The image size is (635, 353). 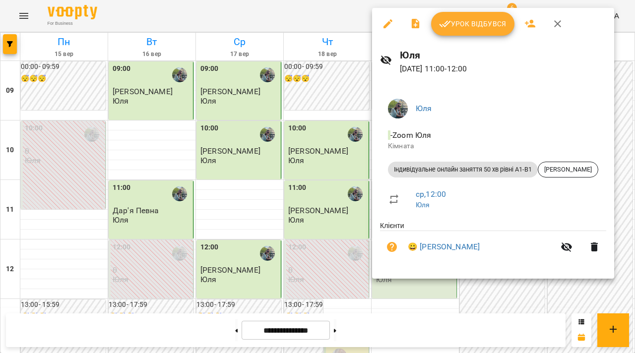 What do you see at coordinates (473, 24) in the screenshot?
I see `span: Урок відбувся` at bounding box center [473, 24].